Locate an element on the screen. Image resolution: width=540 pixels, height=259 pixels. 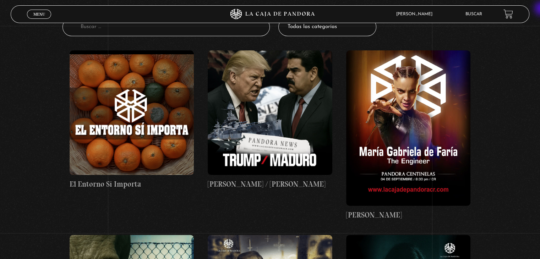
span: Cerrar is located at coordinates (39, 20).